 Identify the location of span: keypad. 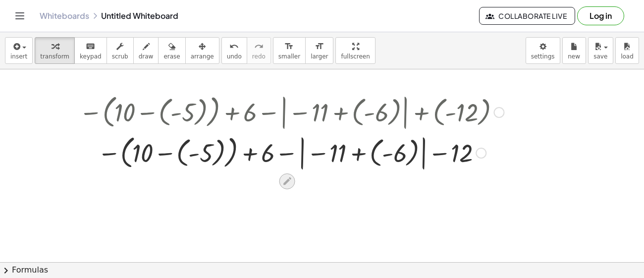
(91, 57).